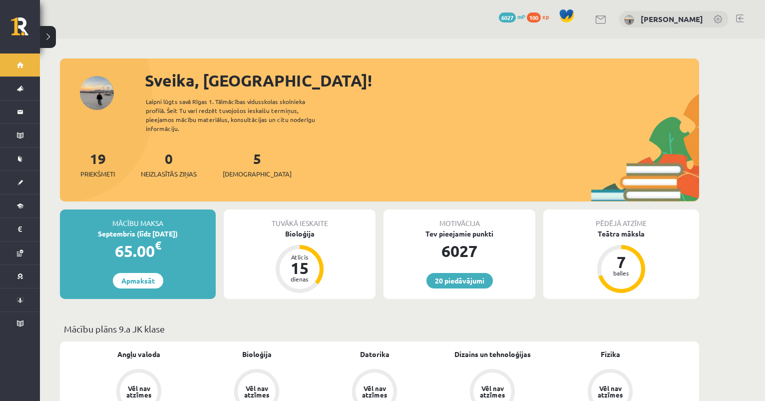 This screenshot has width=765, height=401. What do you see at coordinates (300, 268) in the screenshot?
I see `div: 15` at bounding box center [300, 268].